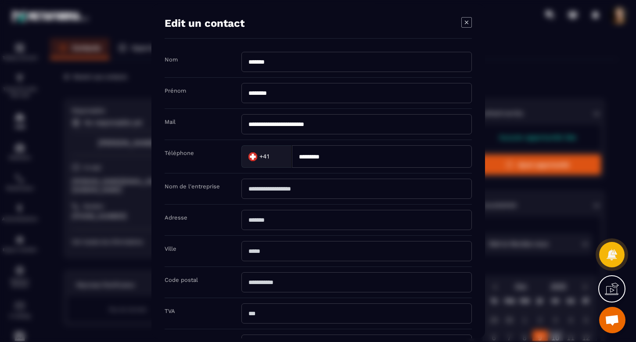 Image resolution: width=636 pixels, height=342 pixels. Describe the element at coordinates (266, 156) in the screenshot. I see `div: Search for option` at that location.